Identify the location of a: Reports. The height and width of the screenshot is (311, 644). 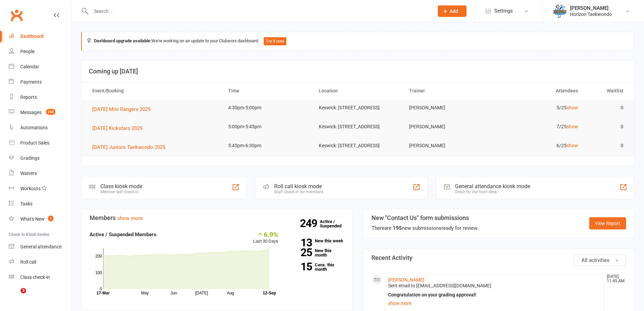
(40, 97).